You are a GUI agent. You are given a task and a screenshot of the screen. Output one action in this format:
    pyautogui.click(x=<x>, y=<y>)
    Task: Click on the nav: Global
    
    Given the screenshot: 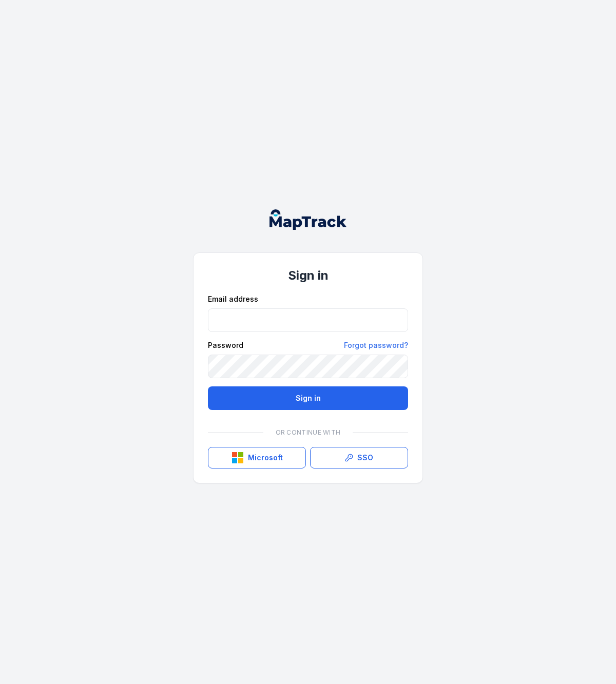 What is the action you would take?
    pyautogui.click(x=308, y=219)
    